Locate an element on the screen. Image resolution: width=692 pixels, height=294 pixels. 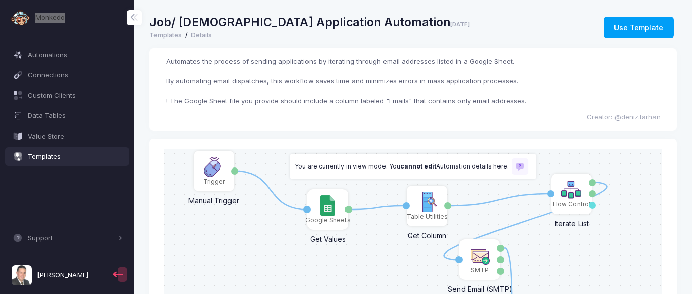
div: SMTP is located at coordinates (316, 122).